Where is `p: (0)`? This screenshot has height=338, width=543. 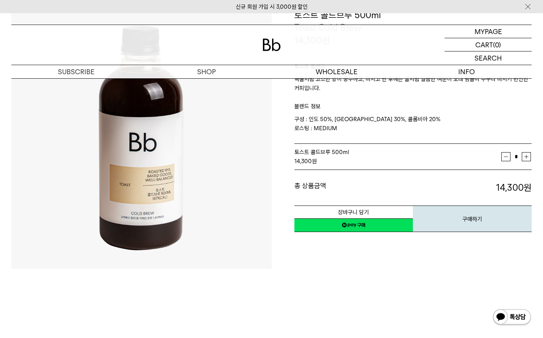 p: (0) is located at coordinates (497, 45).